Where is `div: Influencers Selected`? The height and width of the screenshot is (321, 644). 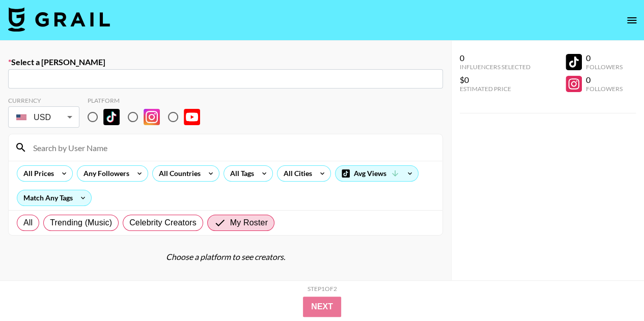
div: Influencers Selected is located at coordinates (495, 67).